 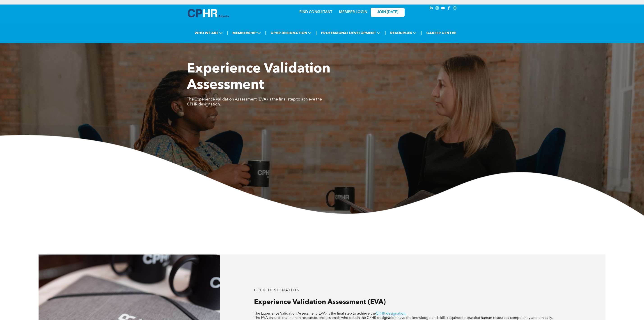 What do you see at coordinates (391, 314) in the screenshot?
I see `a: CPHR designation.` at bounding box center [391, 314].